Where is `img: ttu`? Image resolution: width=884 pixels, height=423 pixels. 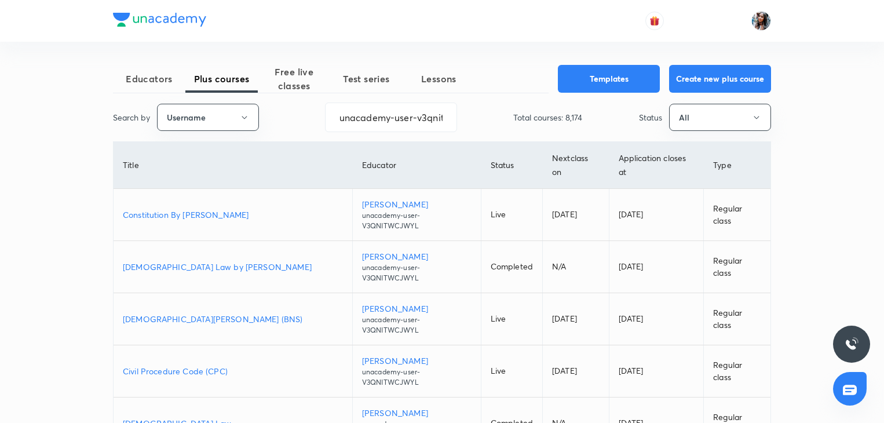 img: ttu is located at coordinates (852, 344).